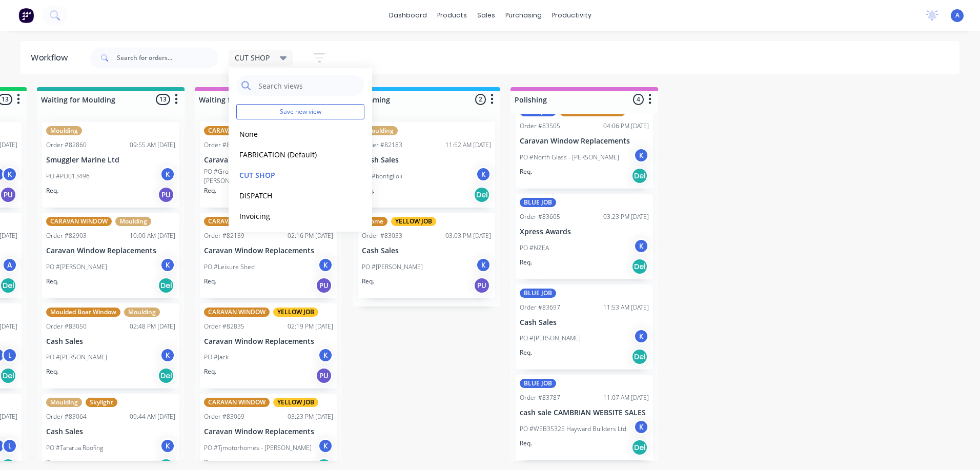 Image resolution: width=980 pixels, height=470 pixels. What do you see at coordinates (486, 15) in the screenshot?
I see `div: sales` at bounding box center [486, 15].